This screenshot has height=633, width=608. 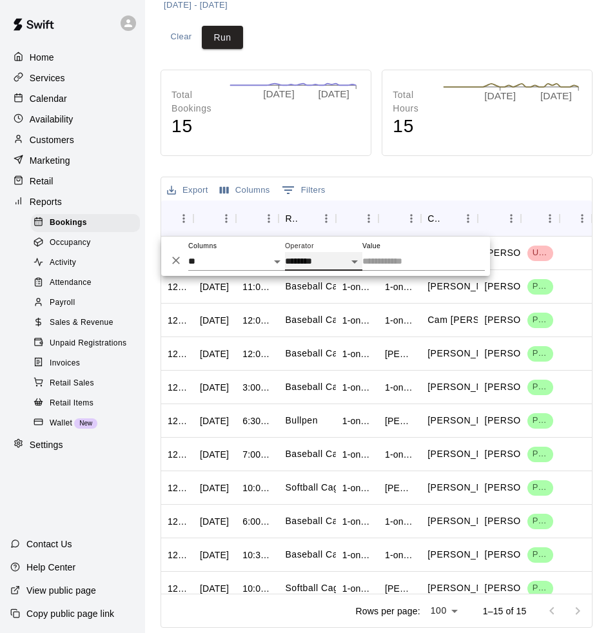 I want to click on p: Bullpen, so click(x=301, y=420).